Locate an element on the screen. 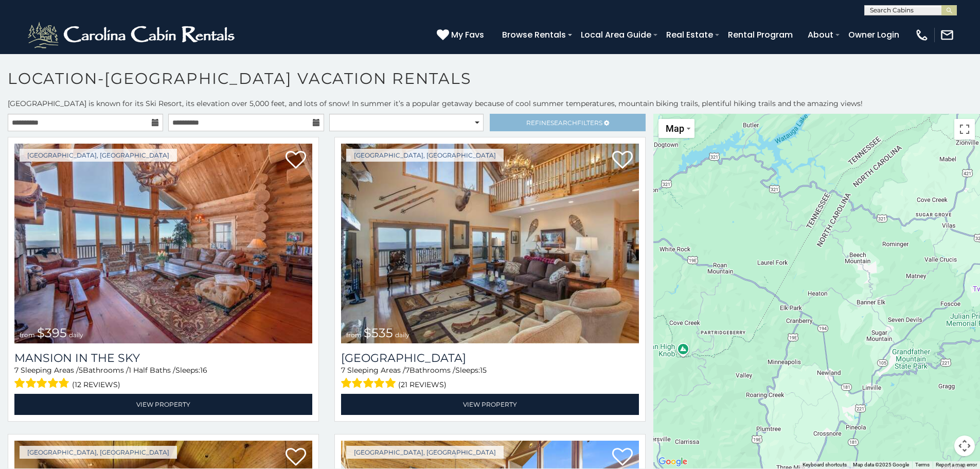 This screenshot has width=980, height=469. span: (21 reviews) is located at coordinates (423, 384).